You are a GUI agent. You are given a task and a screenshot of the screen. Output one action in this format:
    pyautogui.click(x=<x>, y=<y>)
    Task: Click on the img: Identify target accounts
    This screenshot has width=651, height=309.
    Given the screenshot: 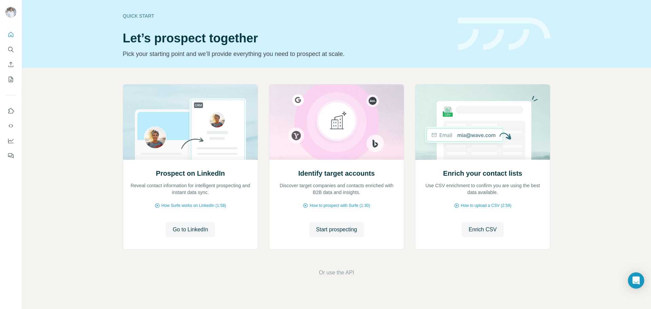 What is the action you would take?
    pyautogui.click(x=337, y=122)
    